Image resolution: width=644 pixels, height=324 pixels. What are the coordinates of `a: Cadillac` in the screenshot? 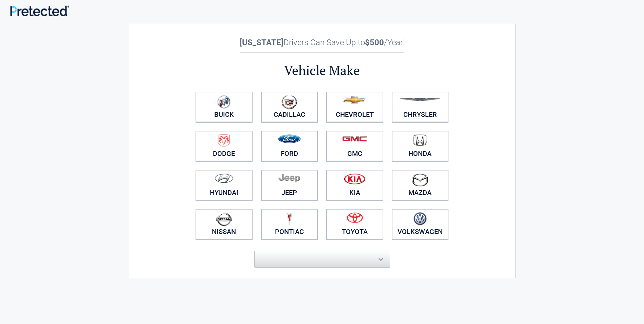 It's located at (289, 107).